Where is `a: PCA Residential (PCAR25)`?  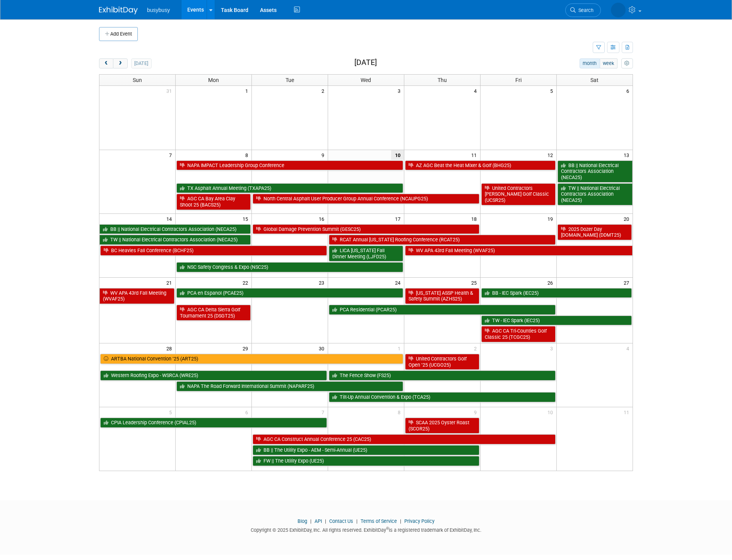 a: PCA Residential (PCAR25) is located at coordinates (442, 309).